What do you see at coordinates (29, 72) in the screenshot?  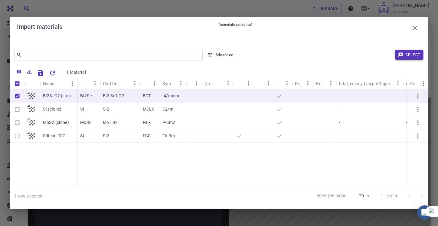 I see `button: Export` at bounding box center [29, 72].